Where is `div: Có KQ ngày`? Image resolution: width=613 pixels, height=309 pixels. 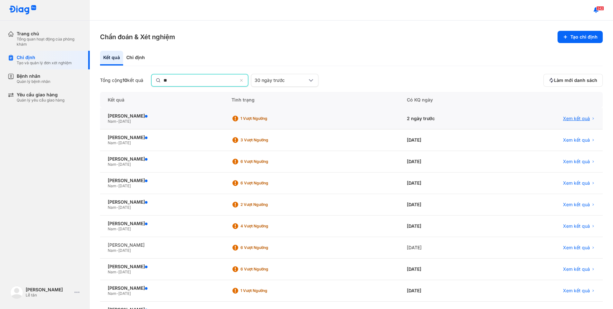 div: Có KQ ngày is located at coordinates (448, 100).